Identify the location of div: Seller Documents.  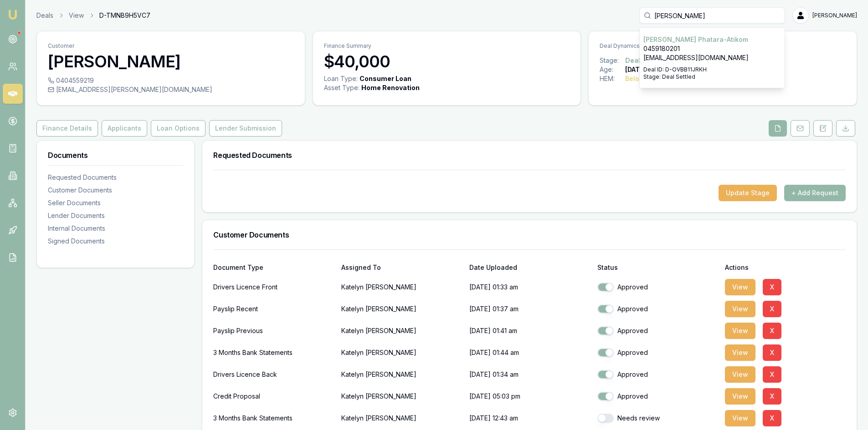
(115, 203).